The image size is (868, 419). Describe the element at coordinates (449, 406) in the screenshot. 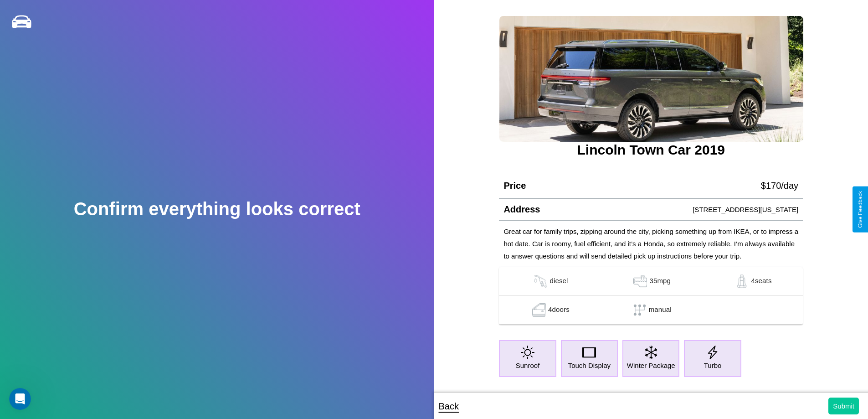

I see `p: Back` at that location.